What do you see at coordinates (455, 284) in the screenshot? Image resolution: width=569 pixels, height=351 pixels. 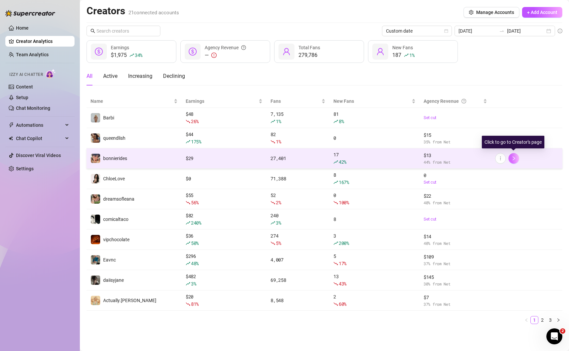 I see `span: 30 % from Net` at bounding box center [455, 284].